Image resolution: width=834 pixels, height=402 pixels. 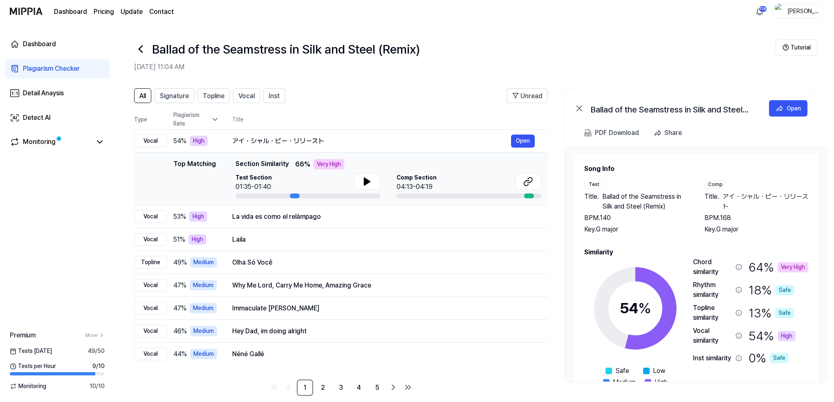 I want to click on div: Why Me Lord, Carry Me Home, Amazing Grace, so click(x=383, y=285).